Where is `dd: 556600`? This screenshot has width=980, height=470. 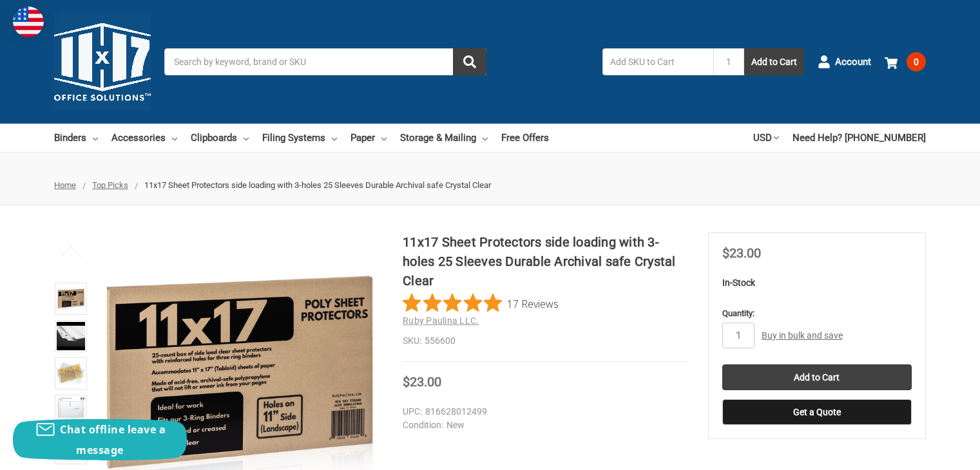 dd: 556600 is located at coordinates (544, 340).